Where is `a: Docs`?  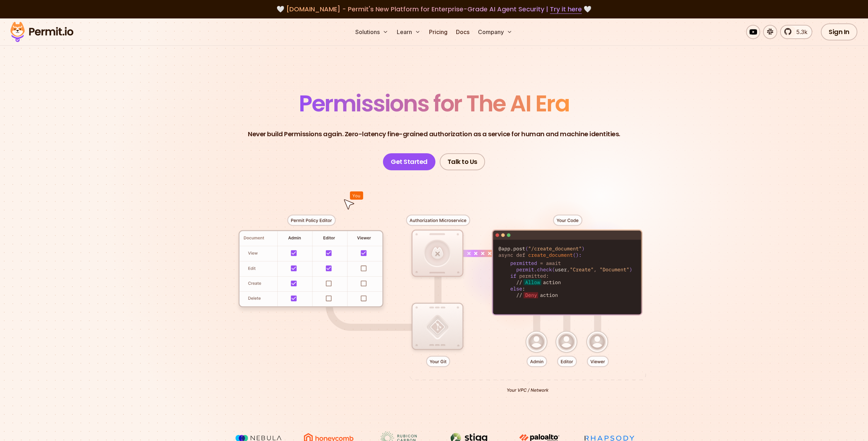 a: Docs is located at coordinates (463, 32).